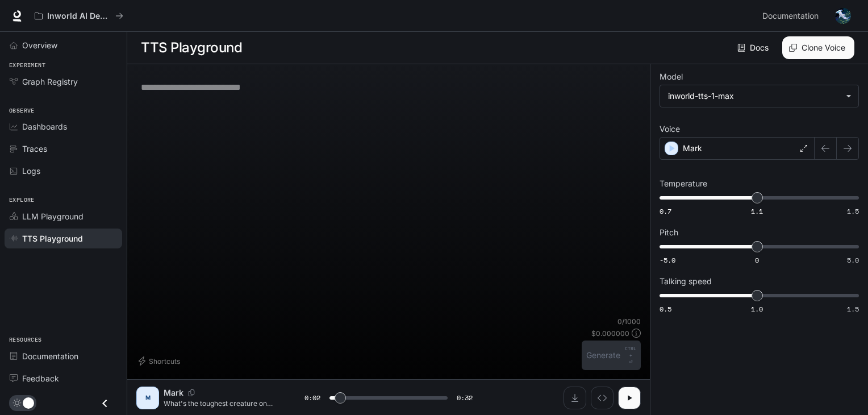 This screenshot has width=868, height=415. Describe the element at coordinates (44, 126) in the screenshot. I see `span: Dashboards` at that location.